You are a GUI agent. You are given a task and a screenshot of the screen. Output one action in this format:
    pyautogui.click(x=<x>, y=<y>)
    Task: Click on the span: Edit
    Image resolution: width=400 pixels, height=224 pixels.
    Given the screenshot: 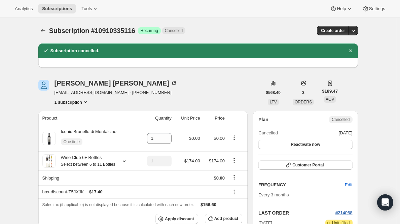 What is the action you would take?
    pyautogui.click(x=348, y=185)
    